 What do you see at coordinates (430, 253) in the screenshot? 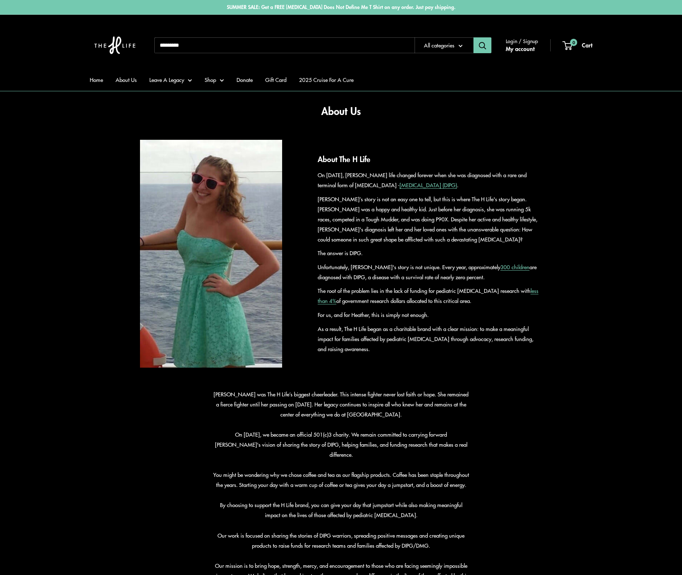
I see `p: The answer is DIPG.` at bounding box center [430, 253].